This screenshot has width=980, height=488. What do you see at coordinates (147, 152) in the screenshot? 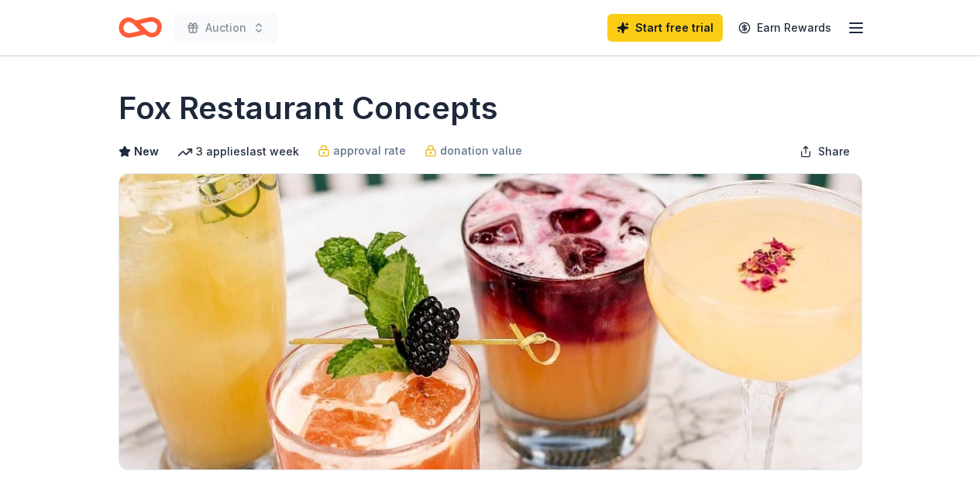
I see `span: New` at bounding box center [147, 152].